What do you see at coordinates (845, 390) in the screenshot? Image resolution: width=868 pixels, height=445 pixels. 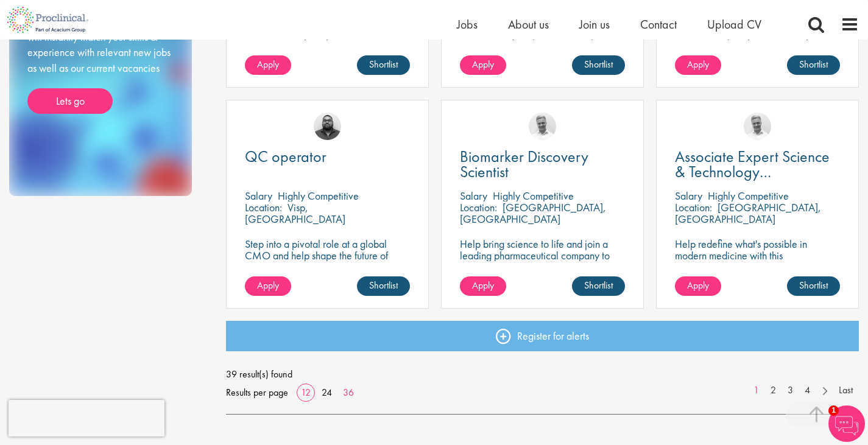 I see `a: Last` at bounding box center [845, 390].